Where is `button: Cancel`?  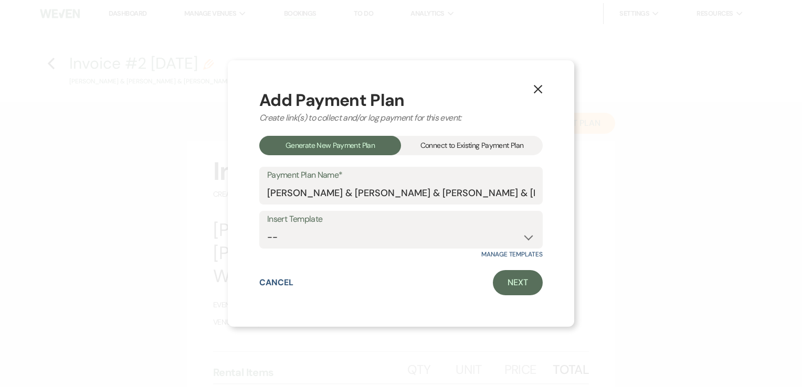 button: Cancel is located at coordinates (276, 283).